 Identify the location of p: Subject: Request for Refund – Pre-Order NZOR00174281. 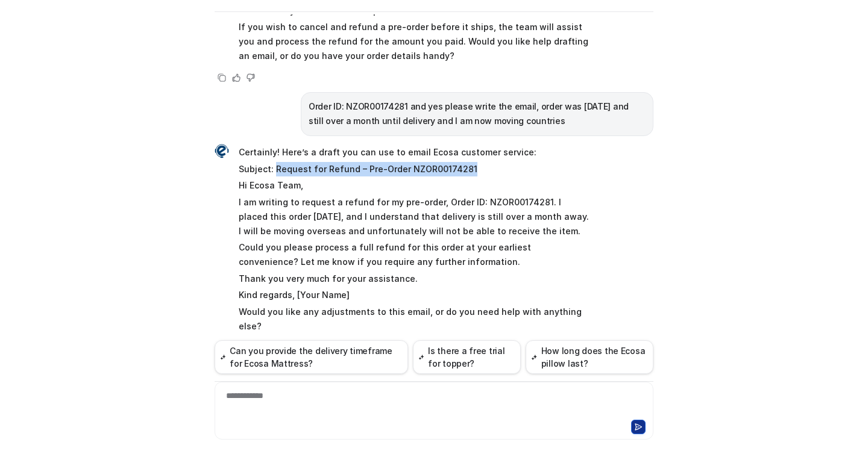
(415, 169).